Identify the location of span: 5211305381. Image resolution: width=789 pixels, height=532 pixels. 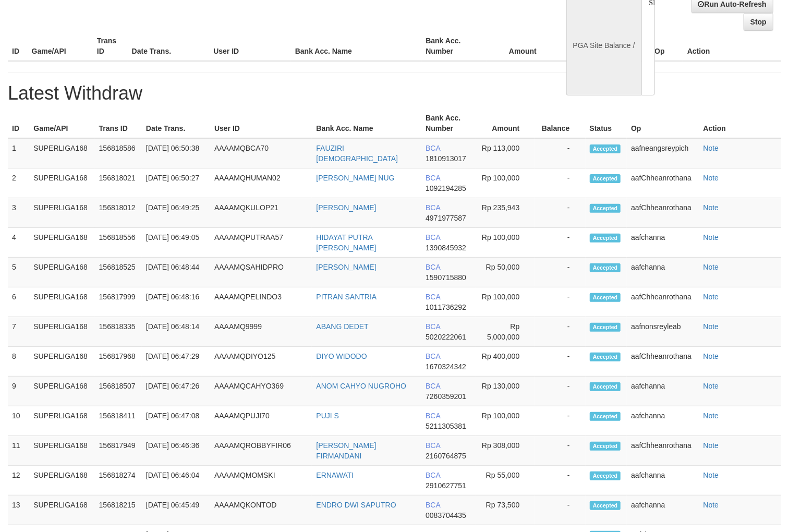
(446, 426).